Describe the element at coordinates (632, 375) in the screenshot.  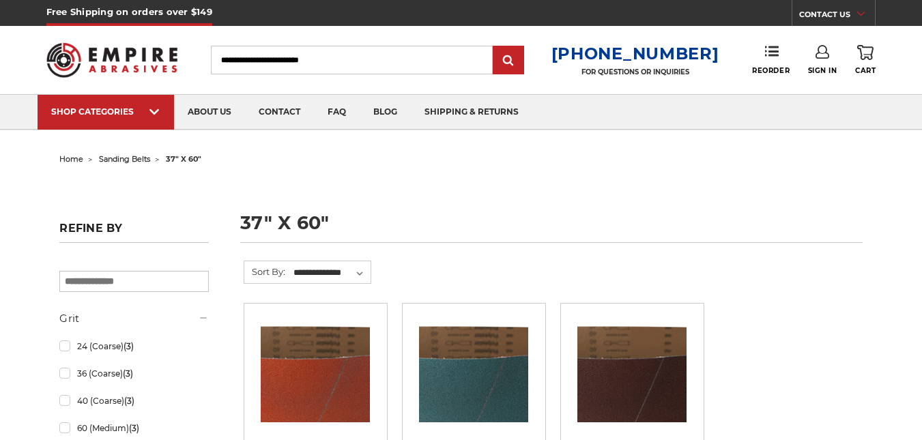
I see `a: 37" x 60" Aluminum Oxide Sanding Belt` at that location.